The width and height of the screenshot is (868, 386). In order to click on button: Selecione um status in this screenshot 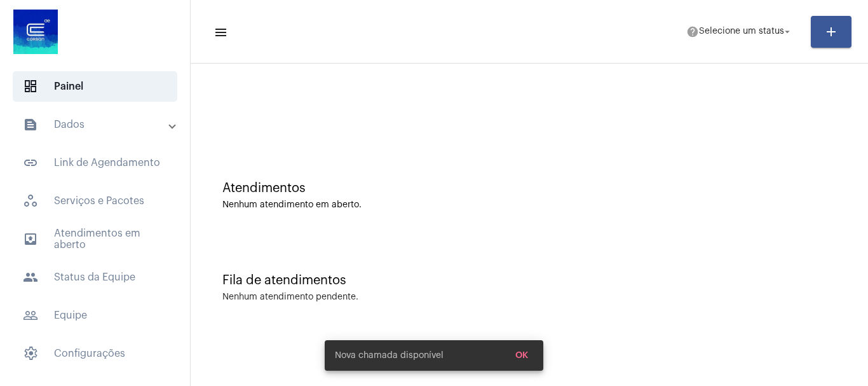, I will do `click(740, 31)`.